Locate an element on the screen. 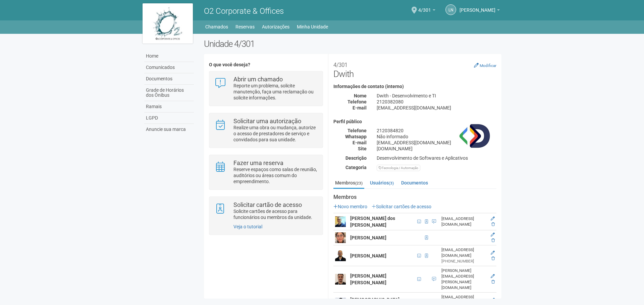 Image resolution: width=644 pixels, height=305 pixels. a: Abrir um chamado Reporte um problema, solicite manutenção, faça uma reclamação ou solicite inform... is located at coordinates (266, 88).